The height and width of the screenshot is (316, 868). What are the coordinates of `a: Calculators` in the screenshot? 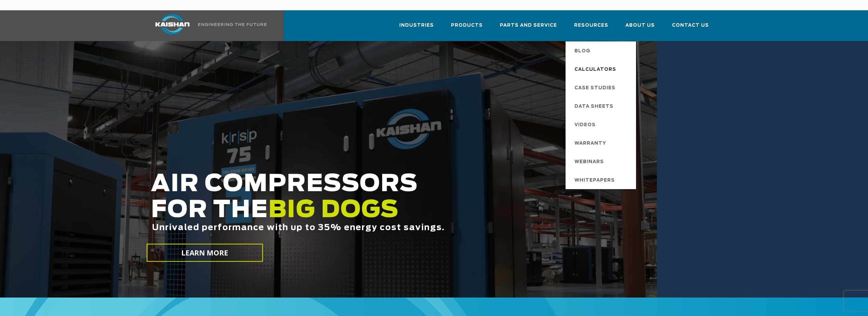 It's located at (602, 69).